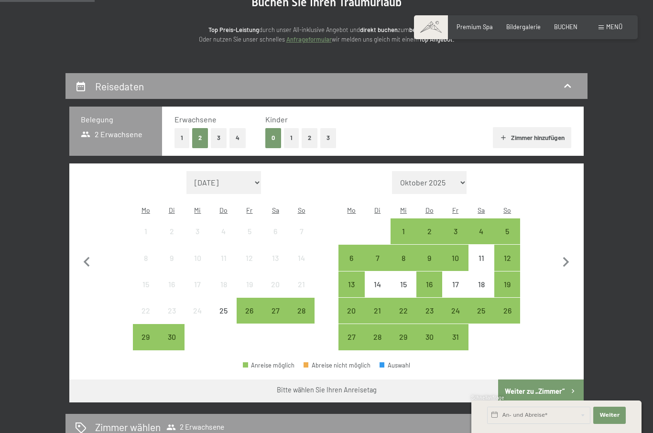 This screenshot has width=653, height=433. I want to click on div: Thu Oct 16 2025, so click(429, 284).